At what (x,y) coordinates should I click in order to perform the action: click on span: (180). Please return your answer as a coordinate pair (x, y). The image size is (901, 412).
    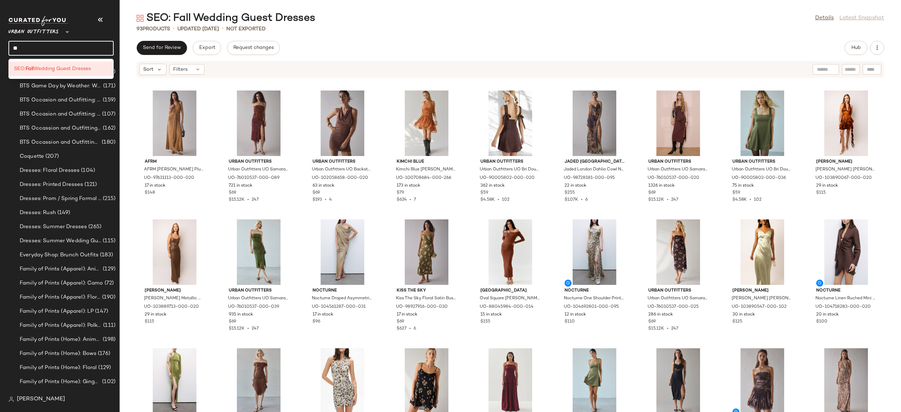
    Looking at the image, I should click on (108, 142).